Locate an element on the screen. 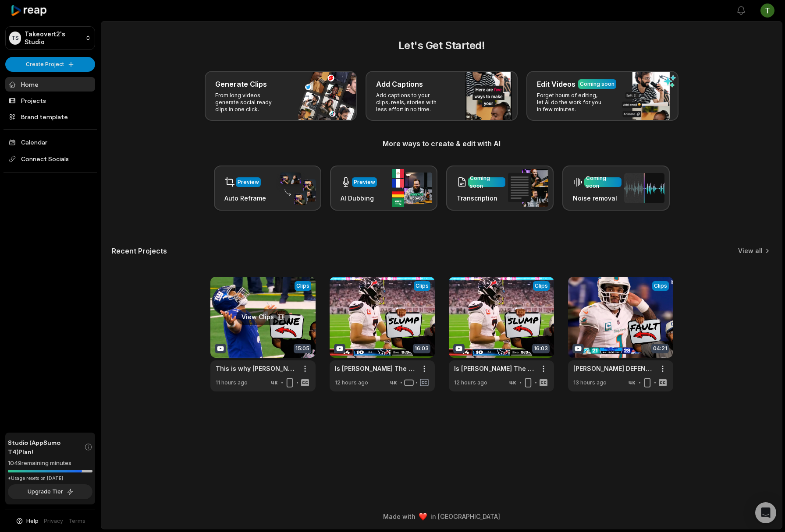 This screenshot has height=532, width=785. div: 1049 remaining minutes is located at coordinates (50, 463).